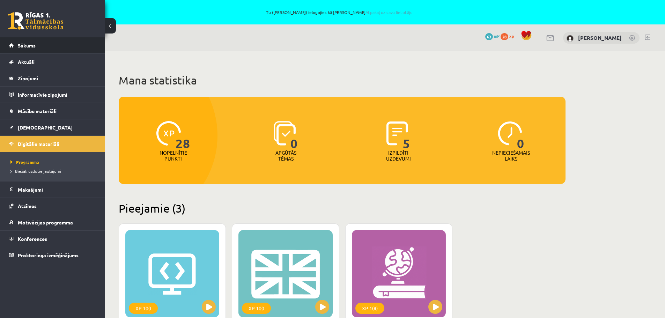 Image resolution: width=665 pixels, height=318 pixels. What do you see at coordinates (52, 95) in the screenshot?
I see `a: Informatīvie ziņojumi` at bounding box center [52, 95].